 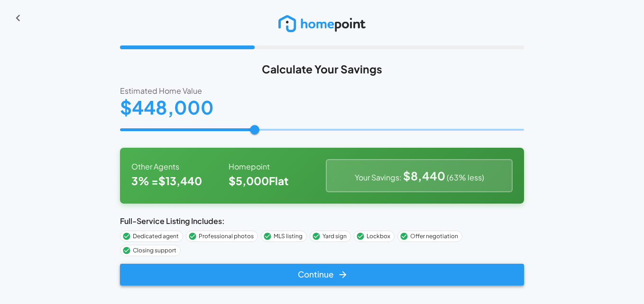 I want to click on p: Homepoint, so click(x=273, y=167).